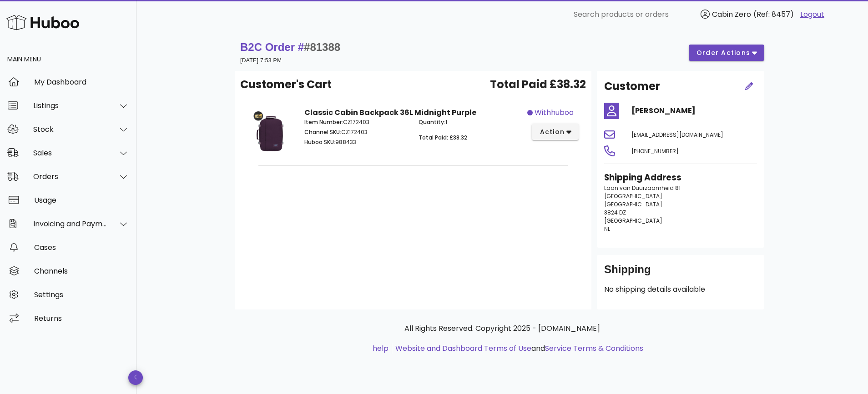 This screenshot has height=394, width=868. What do you see at coordinates (390, 112) in the screenshot?
I see `strong: Classic Cabin Backpack 36L Midnight Purple` at bounding box center [390, 112].